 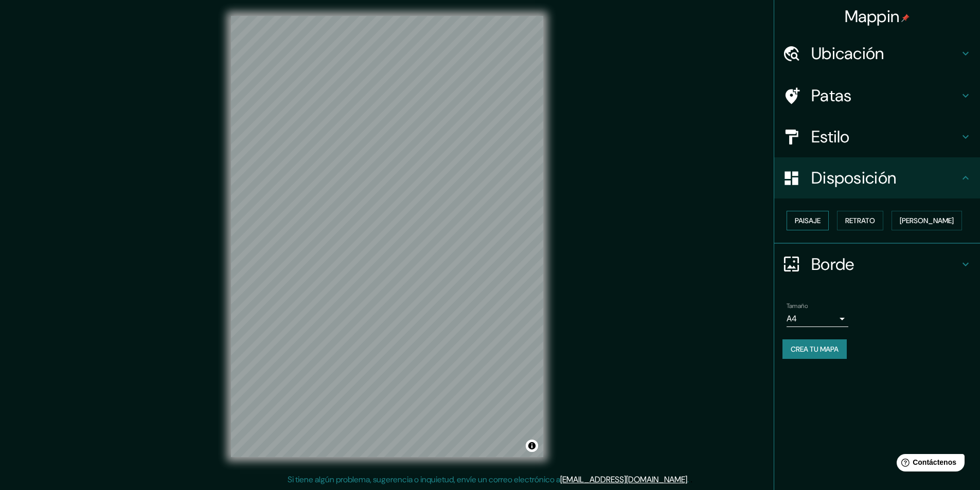 I want to click on div: A4, so click(x=817, y=318).